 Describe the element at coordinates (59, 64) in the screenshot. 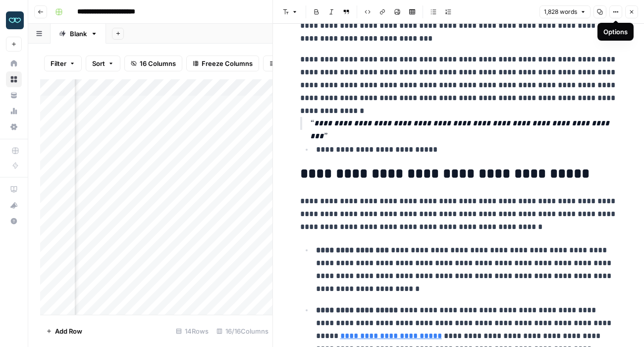

I see `span: Filter` at that location.